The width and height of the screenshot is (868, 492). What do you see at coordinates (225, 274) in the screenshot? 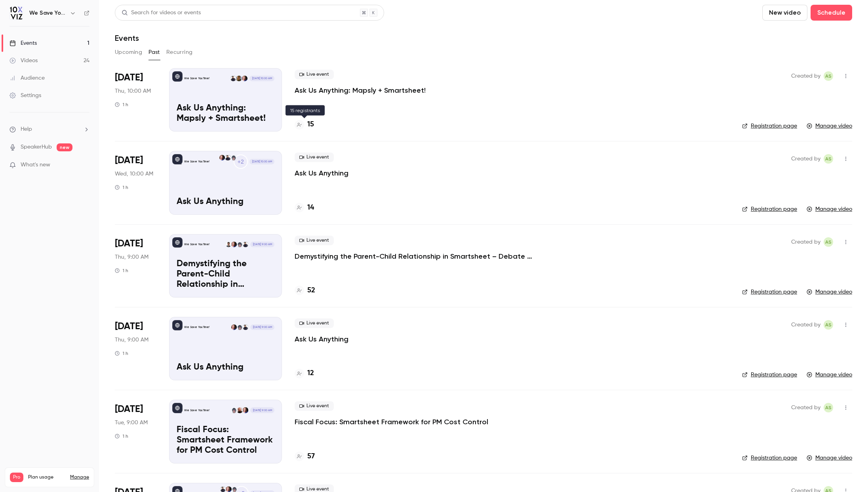
I see `p: Demystifying the Parent-Child Relationship in Smartsheet – Debate at the Dinner Table` at bounding box center [225, 274].